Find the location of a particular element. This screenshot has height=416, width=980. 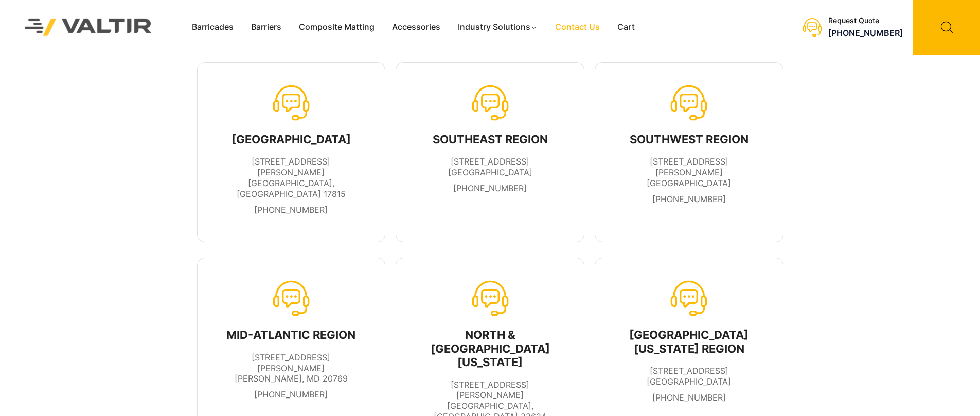

a: Accessories is located at coordinates (416, 27).